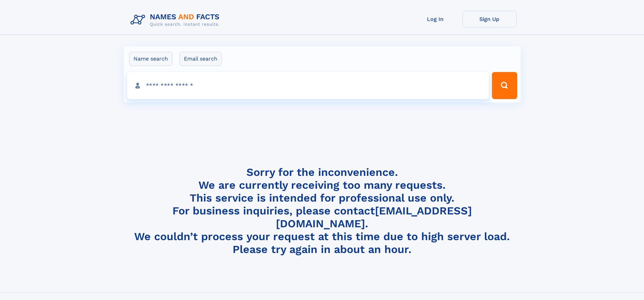 Image resolution: width=644 pixels, height=300 pixels. What do you see at coordinates (489, 19) in the screenshot?
I see `a: Sign Up` at bounding box center [489, 19].